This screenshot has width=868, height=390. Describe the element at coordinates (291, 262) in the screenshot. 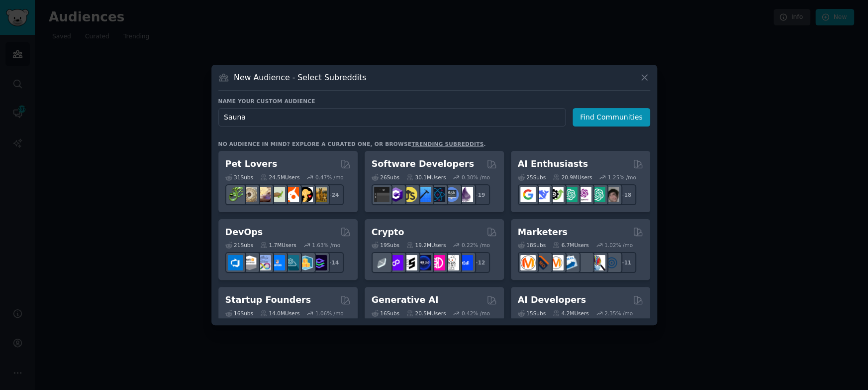

I see `img: platformengineering` at that location.